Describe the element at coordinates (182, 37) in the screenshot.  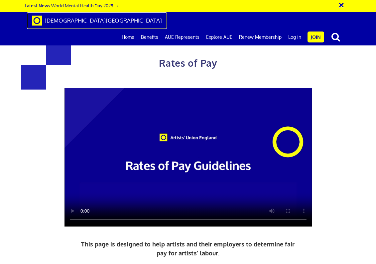
I see `a: AUE Represents` at that location.